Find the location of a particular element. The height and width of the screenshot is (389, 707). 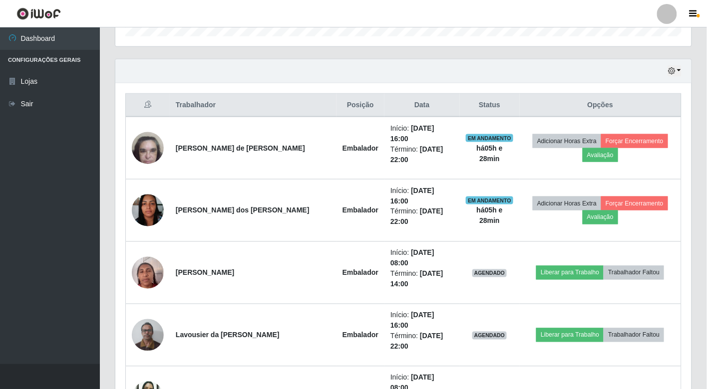

th: Opções is located at coordinates (601, 105).